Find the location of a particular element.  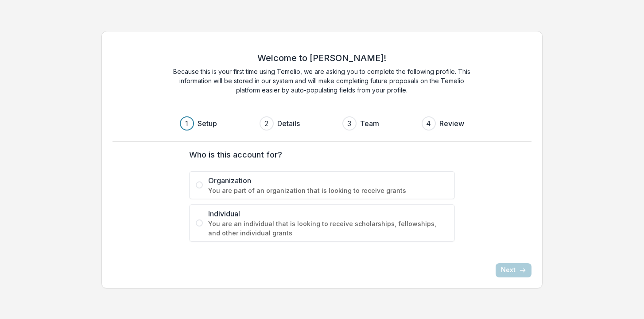

p: Because this is your first time using Temelio, we are asking you to complete the following profil... is located at coordinates (322, 81).